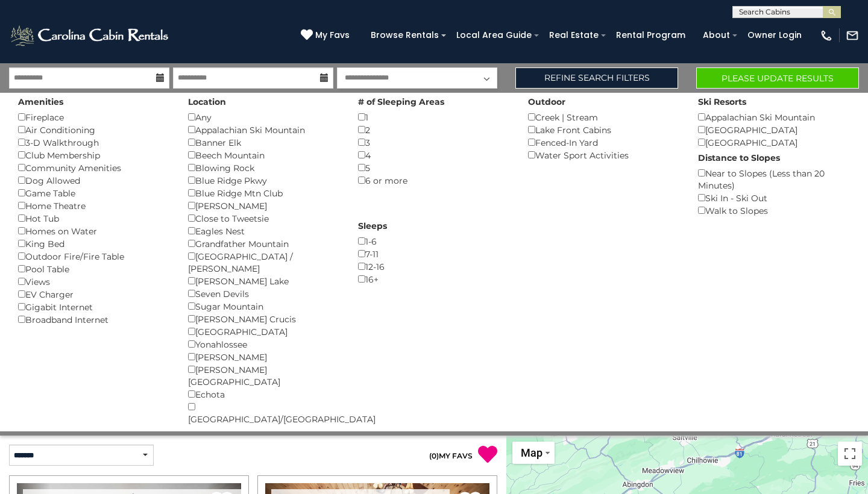  Describe the element at coordinates (94, 319) in the screenshot. I see `div: Broadband Internet` at that location.